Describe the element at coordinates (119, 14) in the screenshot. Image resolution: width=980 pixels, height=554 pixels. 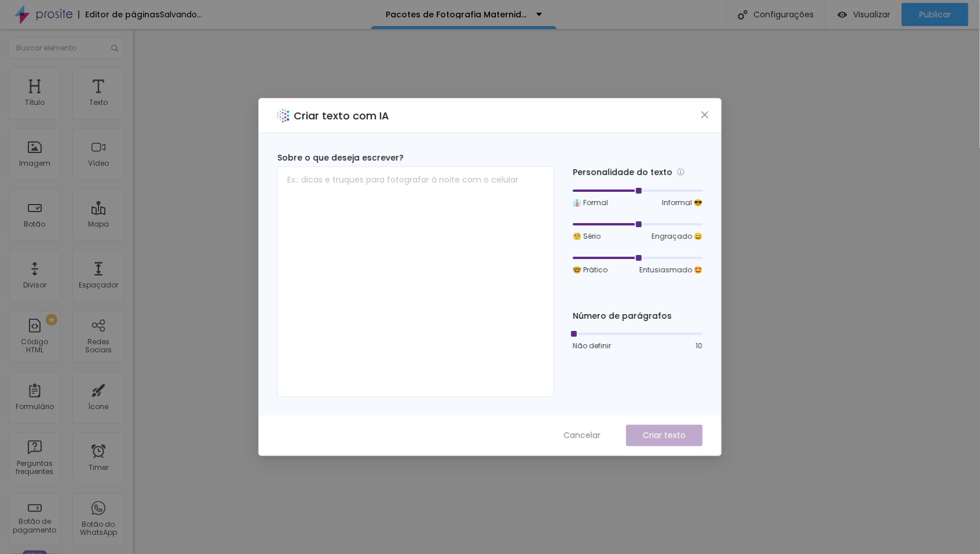
I see `div: Editor de páginas` at that location.